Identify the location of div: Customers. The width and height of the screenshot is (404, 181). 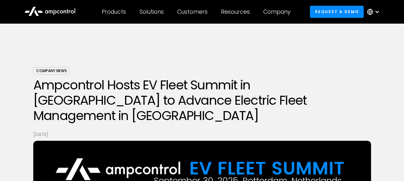
(192, 12).